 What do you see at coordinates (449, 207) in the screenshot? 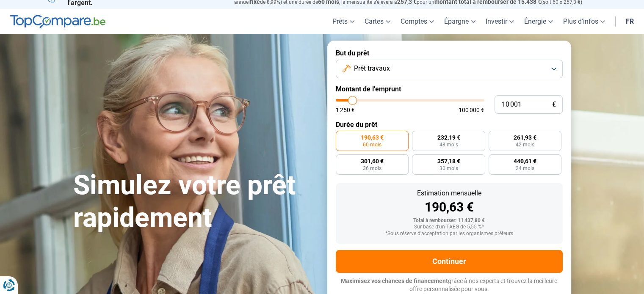
I see `div: 190,63 €` at bounding box center [449, 207].